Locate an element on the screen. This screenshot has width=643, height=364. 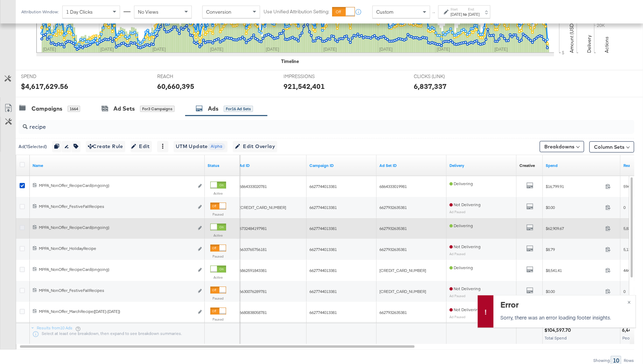
span: 6680838058781 is located at coordinates (253, 312).